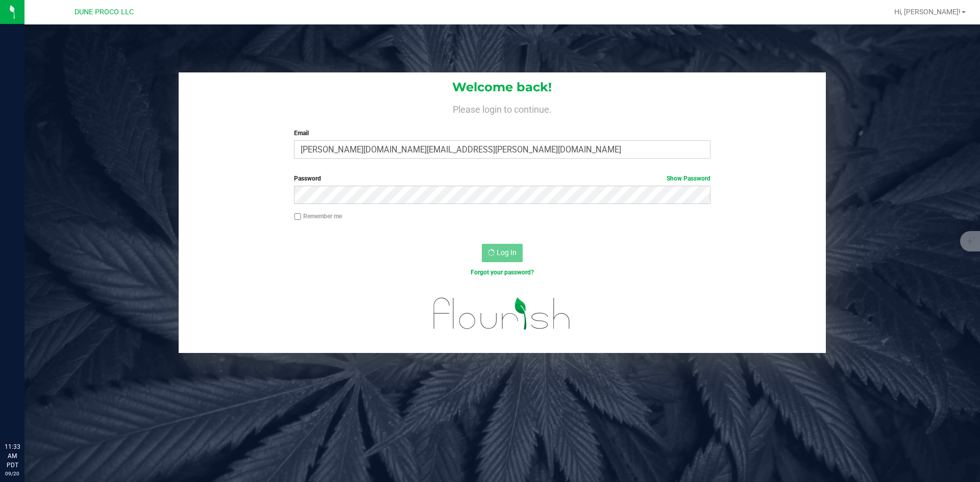 The width and height of the screenshot is (980, 482). Describe the element at coordinates (318, 216) in the screenshot. I see `label: Remember me` at that location.